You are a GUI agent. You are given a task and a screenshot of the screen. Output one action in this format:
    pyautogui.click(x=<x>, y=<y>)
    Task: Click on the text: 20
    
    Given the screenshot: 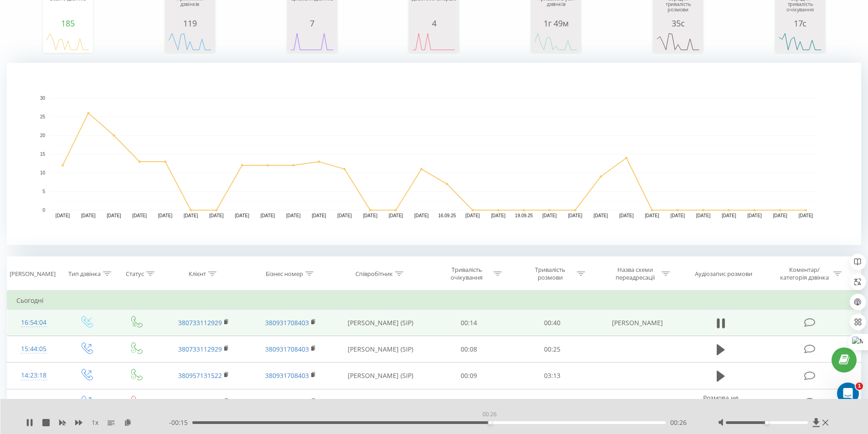 What is the action you would take?
    pyautogui.click(x=43, y=136)
    